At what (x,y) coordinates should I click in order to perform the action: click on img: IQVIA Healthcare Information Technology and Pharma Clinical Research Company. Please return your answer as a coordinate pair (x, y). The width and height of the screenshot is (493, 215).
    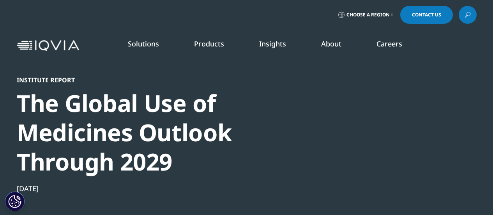
    Looking at the image, I should click on (48, 46).